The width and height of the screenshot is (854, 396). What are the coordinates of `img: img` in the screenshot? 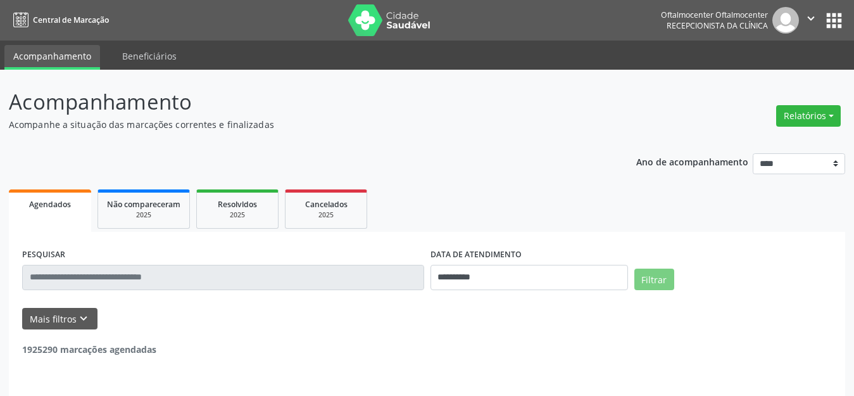 It's located at (785, 20).